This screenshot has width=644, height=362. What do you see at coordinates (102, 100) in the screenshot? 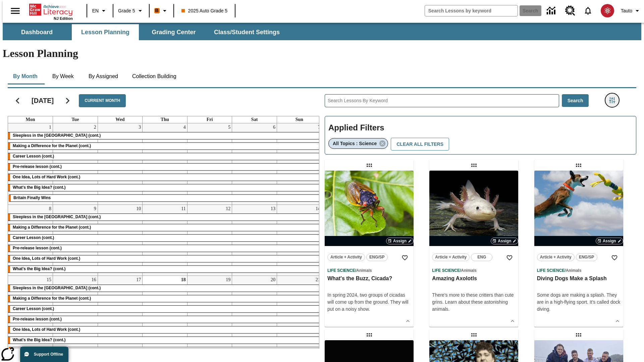
I see `button: Current Month` at bounding box center [102, 100].